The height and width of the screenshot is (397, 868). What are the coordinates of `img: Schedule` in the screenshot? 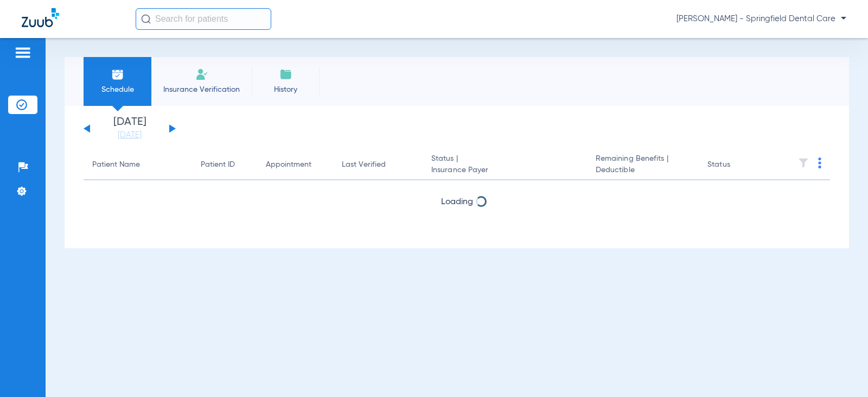 It's located at (118, 74).